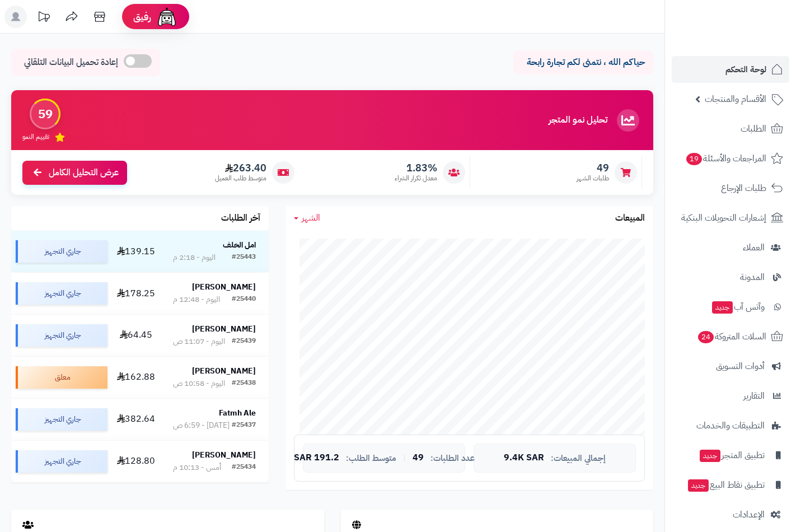  I want to click on span: 9.4K SAR, so click(524, 458).